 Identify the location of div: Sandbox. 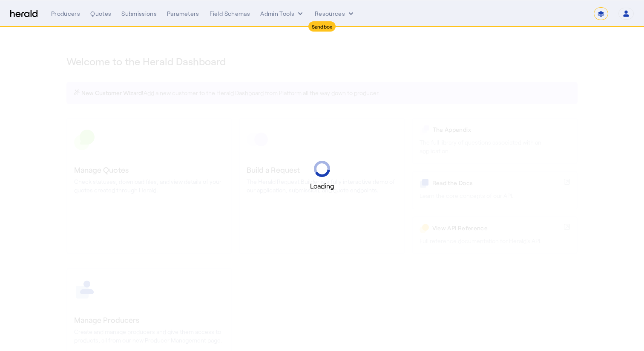
(322, 27).